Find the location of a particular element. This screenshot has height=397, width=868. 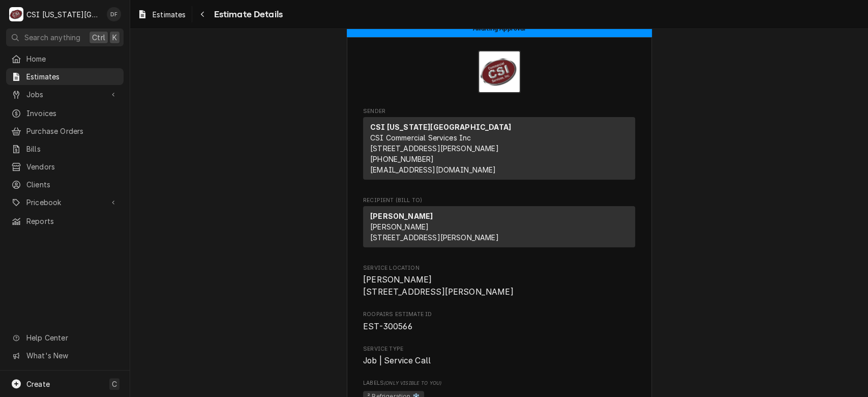

button: Search anythingCtrlK is located at coordinates (65, 37).